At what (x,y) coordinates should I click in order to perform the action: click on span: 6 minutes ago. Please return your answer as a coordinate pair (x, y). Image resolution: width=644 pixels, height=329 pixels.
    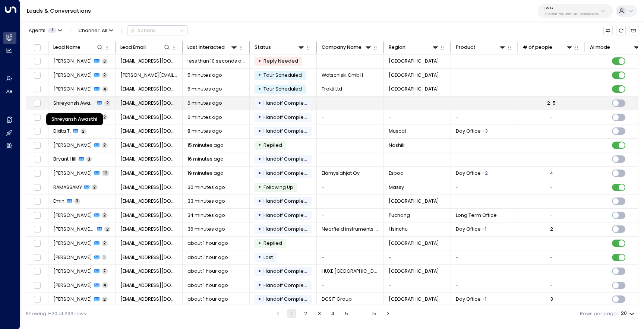
    Looking at the image, I should click on (205, 104).